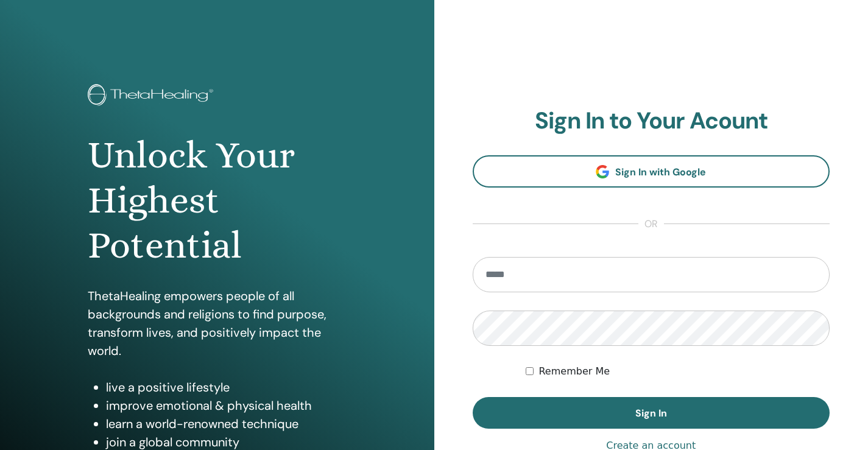  I want to click on button: Sign In, so click(652, 413).